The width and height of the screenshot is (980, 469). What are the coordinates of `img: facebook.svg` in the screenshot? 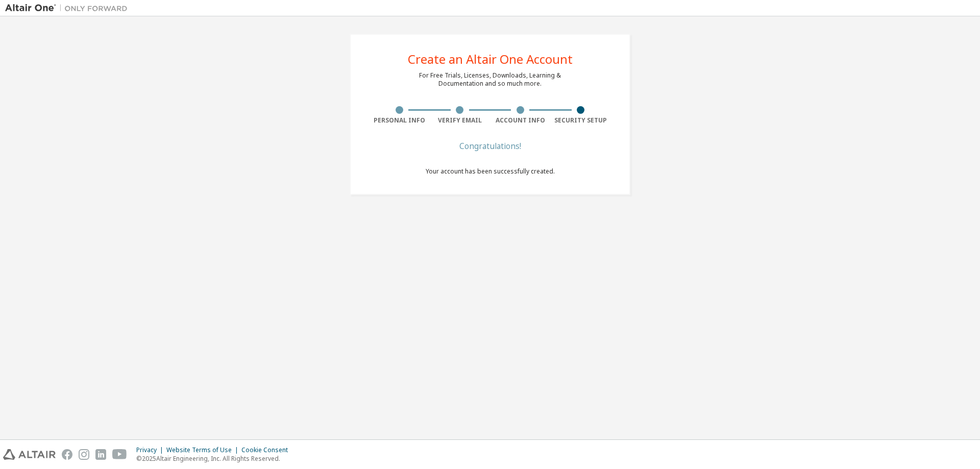 It's located at (67, 454).